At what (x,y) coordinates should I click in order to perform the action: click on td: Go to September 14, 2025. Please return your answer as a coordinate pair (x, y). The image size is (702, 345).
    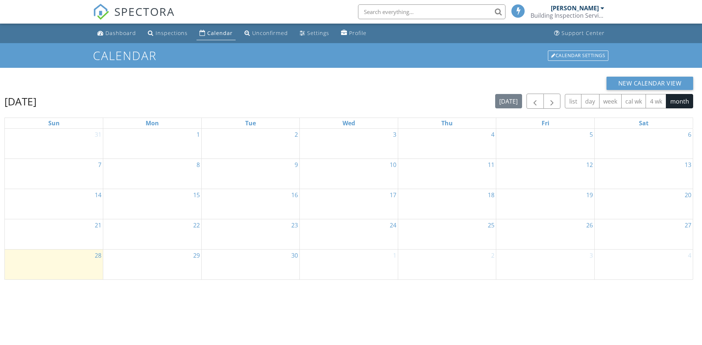
    Looking at the image, I should click on (54, 204).